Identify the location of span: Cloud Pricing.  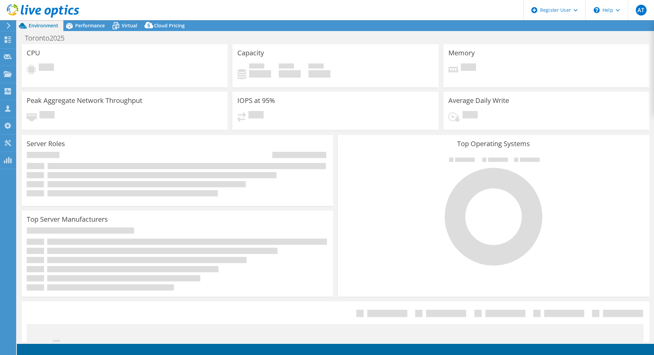
(169, 25).